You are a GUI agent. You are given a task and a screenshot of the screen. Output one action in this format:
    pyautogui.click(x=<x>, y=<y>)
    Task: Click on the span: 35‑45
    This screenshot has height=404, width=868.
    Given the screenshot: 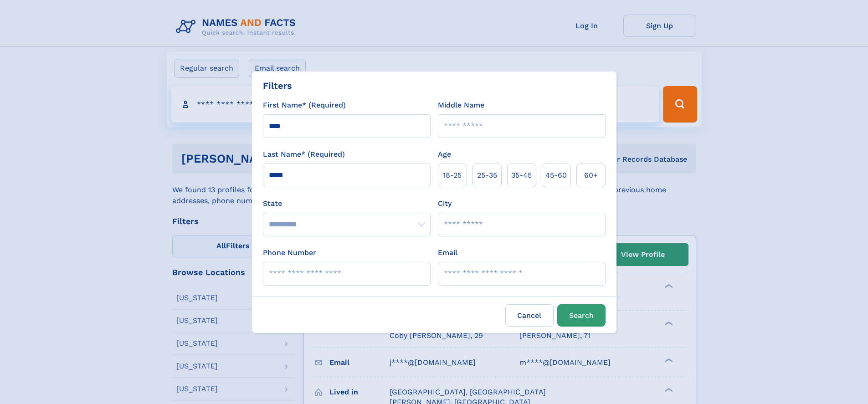 What is the action you would take?
    pyautogui.click(x=521, y=175)
    